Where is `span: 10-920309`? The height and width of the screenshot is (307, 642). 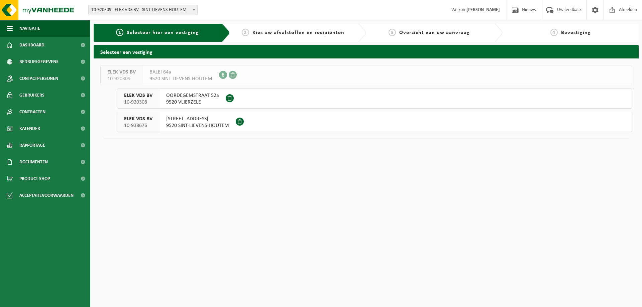
span: 10-920309 is located at coordinates (121, 79).